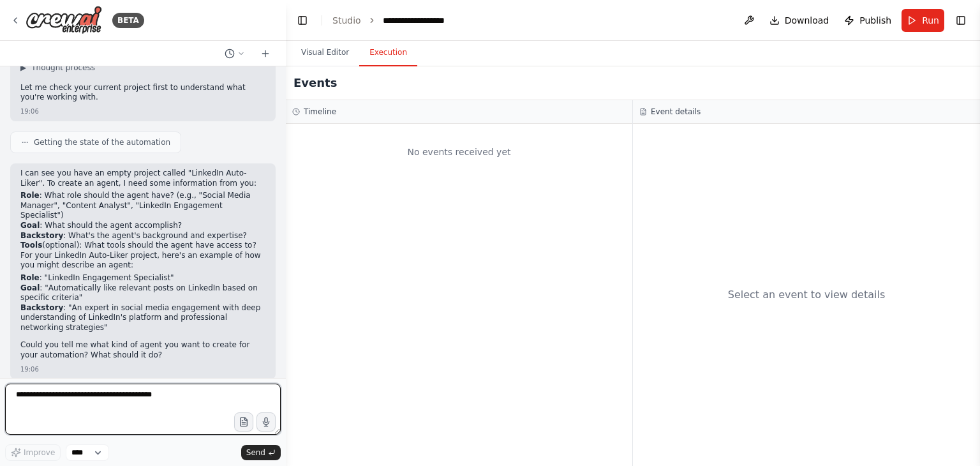  What do you see at coordinates (143, 278) in the screenshot?
I see `li: : "LinkedIn Engagement Specialist"` at bounding box center [143, 278].